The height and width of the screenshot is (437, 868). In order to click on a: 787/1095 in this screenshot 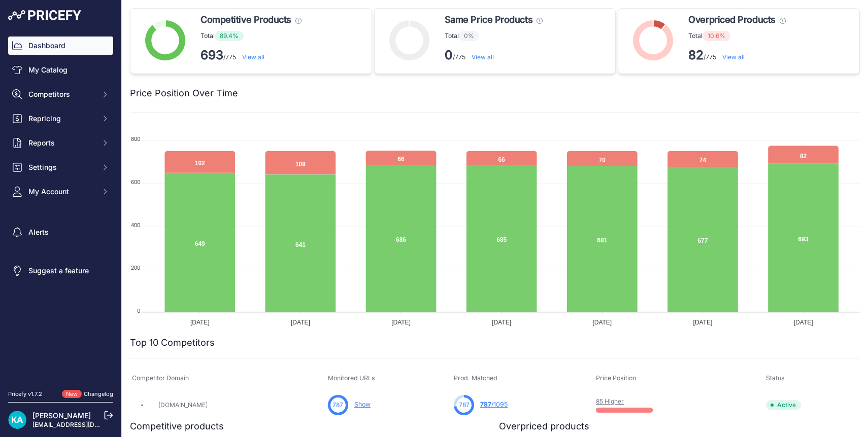, I will do `click(494, 404)`.